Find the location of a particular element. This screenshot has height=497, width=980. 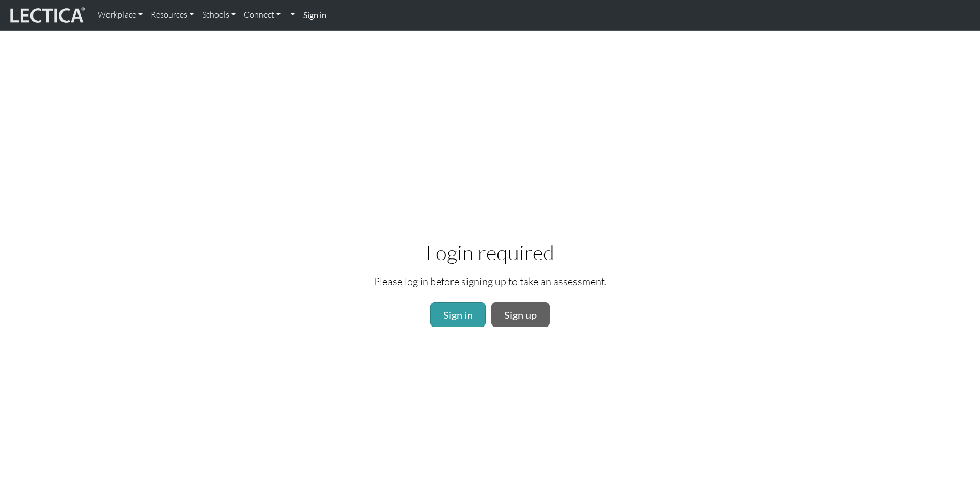

img: lecticalive is located at coordinates (46, 16).